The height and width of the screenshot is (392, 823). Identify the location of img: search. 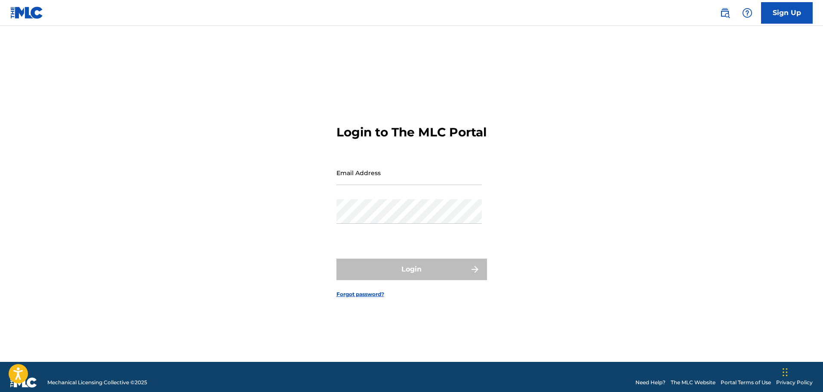
(725, 13).